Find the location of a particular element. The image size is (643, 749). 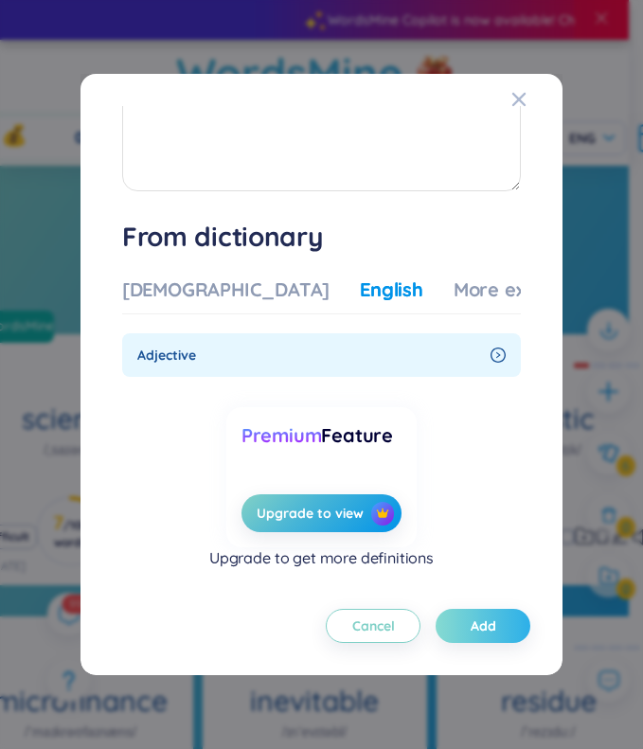

span: Premium is located at coordinates (281, 435).